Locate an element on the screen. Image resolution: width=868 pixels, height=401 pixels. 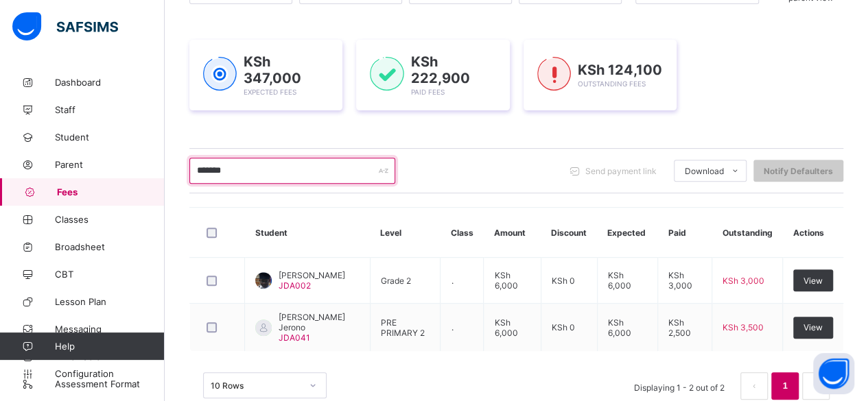
li: Displaying 1 - 2 out of 2 is located at coordinates (679, 386).